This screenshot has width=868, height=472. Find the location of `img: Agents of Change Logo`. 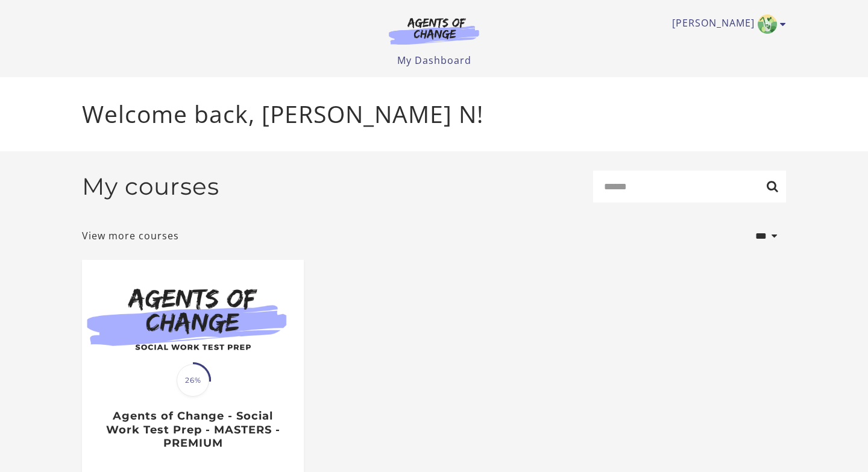

img: Agents of Change Logo is located at coordinates (434, 31).